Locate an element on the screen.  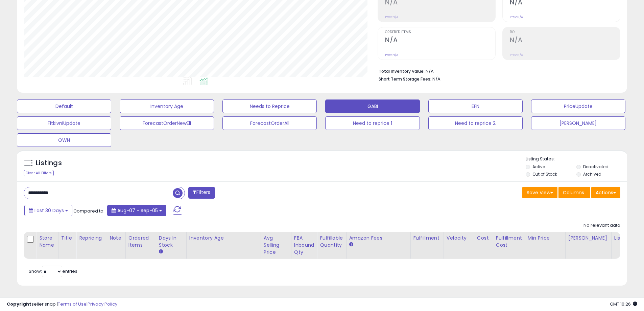
small: Amazon Fees. is located at coordinates (351, 245).